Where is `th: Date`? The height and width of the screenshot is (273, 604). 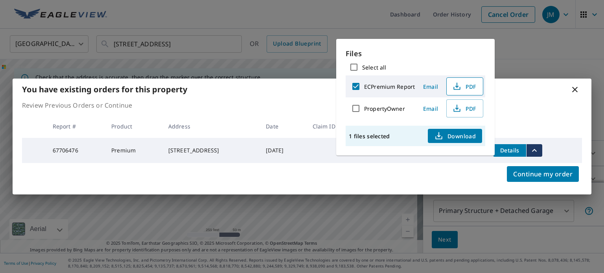
th: Date is located at coordinates (283, 126).